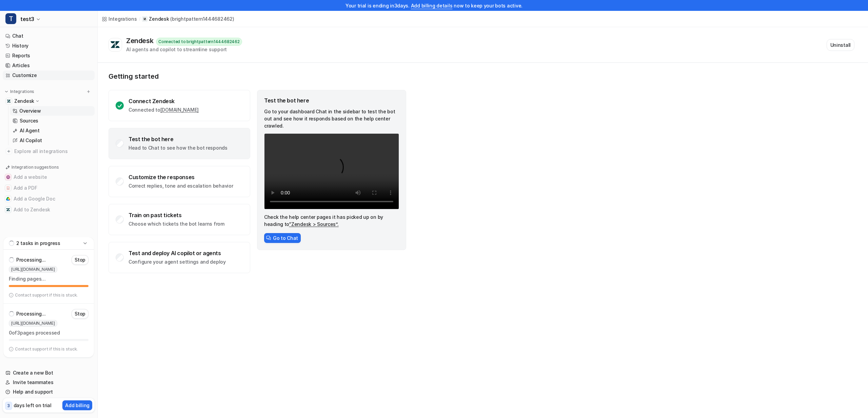 The image size is (868, 418). I want to click on span: test3, so click(27, 19).